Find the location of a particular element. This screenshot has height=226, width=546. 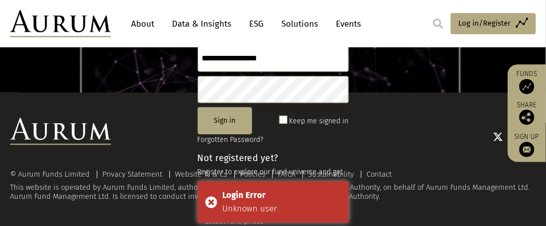

label: Keep me signed in is located at coordinates (319, 121).